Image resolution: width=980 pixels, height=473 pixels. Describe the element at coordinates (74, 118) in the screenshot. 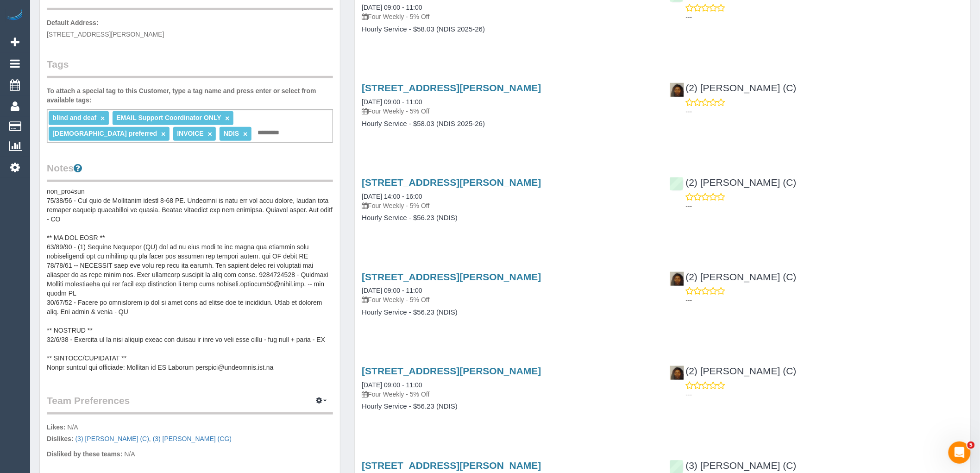

I see `span: blind and deaf` at that location.